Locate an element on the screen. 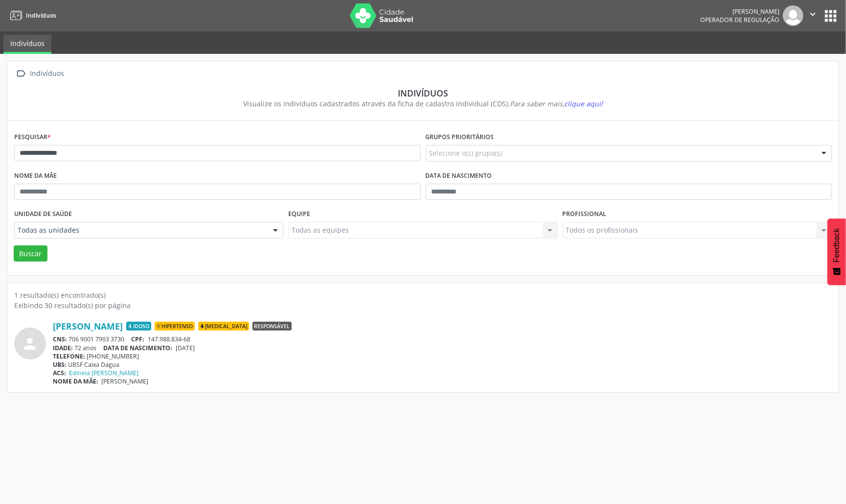 The image size is (846, 504). label: Grupos prioritários is located at coordinates (460, 137).